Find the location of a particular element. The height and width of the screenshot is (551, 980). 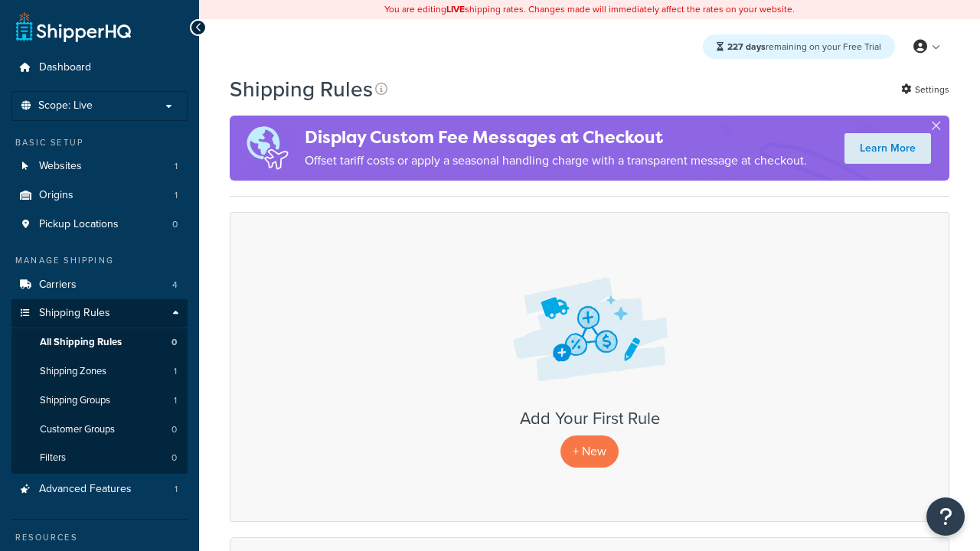

li: Dashboard is located at coordinates (100, 68).